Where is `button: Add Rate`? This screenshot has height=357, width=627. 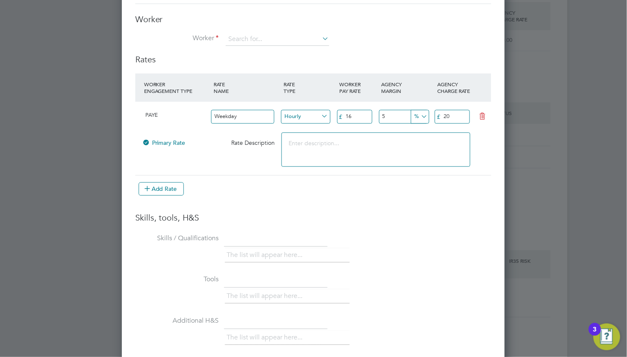 button: Add Rate is located at coordinates (161, 189).